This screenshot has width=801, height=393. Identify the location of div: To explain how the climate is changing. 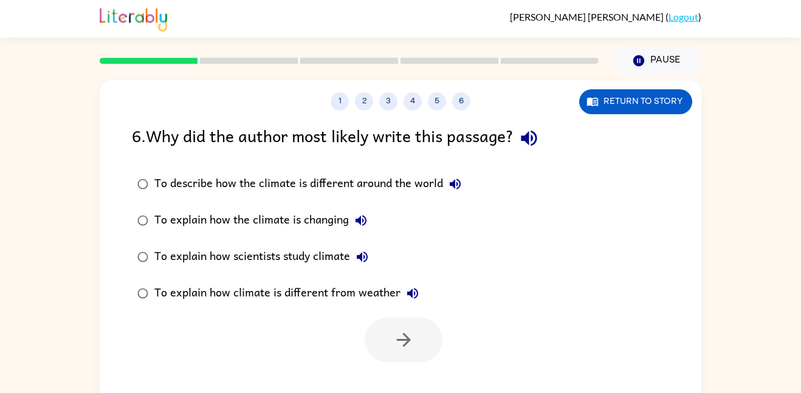
(264, 221).